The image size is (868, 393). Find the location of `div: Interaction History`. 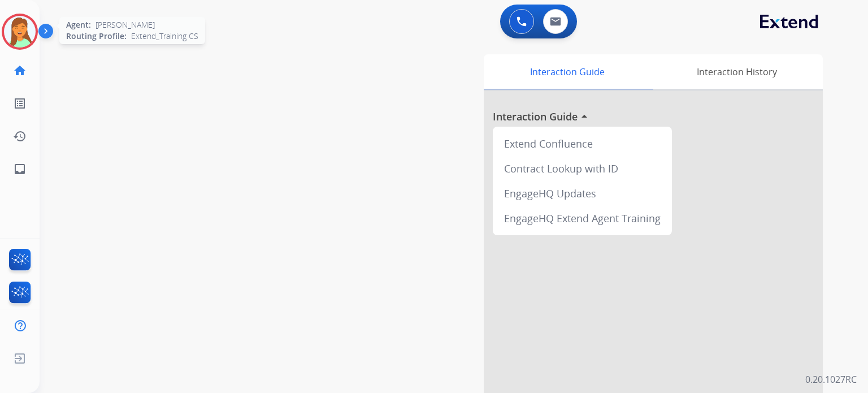

div: Interaction History is located at coordinates (736, 72).